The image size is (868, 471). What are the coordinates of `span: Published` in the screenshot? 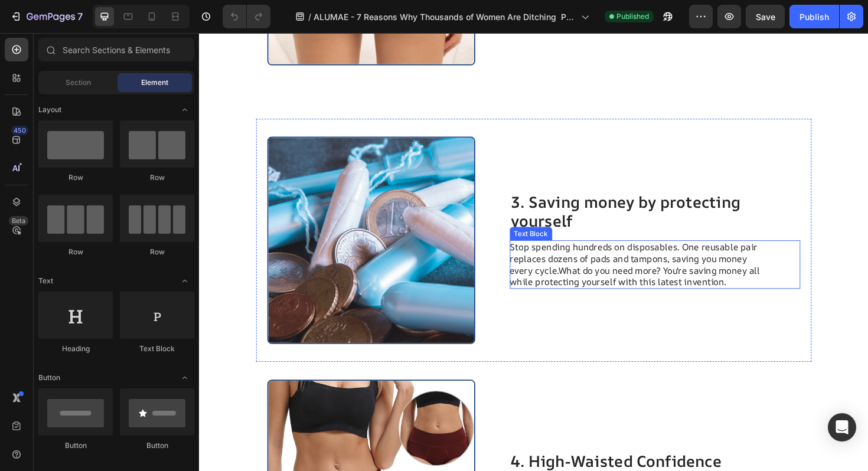 It's located at (633, 17).